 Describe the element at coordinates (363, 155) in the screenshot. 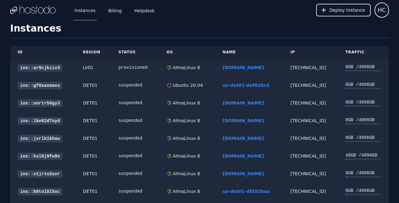

I see `div: 48 GB / 4096 GB` at that location.